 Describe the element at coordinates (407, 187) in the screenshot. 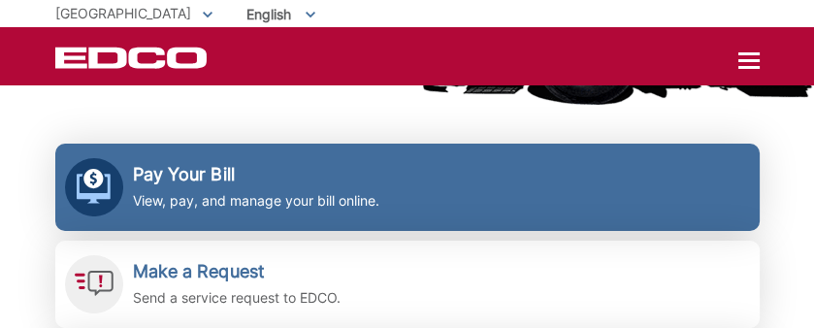

I see `a: Pay Your Bill View, pay, and manage your bill online.` at that location.